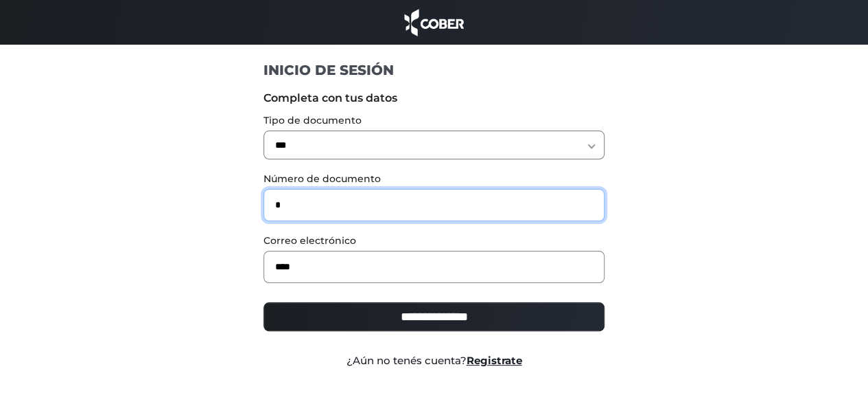 Image resolution: width=868 pixels, height=402 pixels. I want to click on label: Tipo de documento, so click(434, 121).